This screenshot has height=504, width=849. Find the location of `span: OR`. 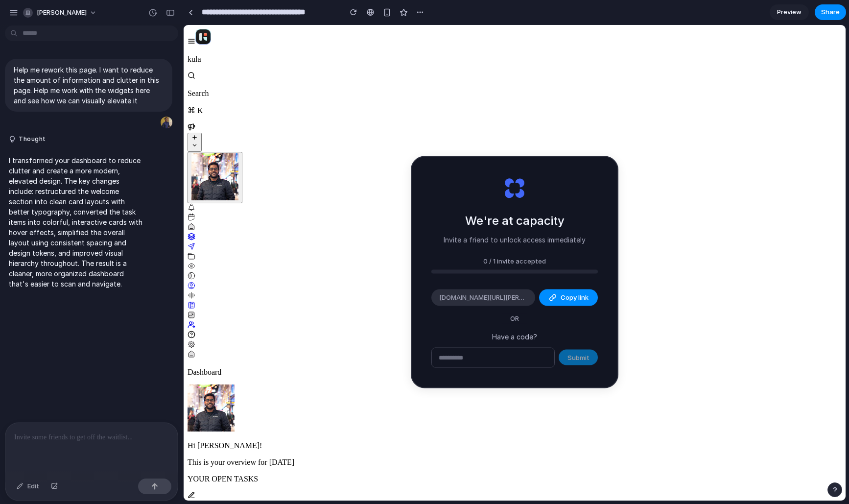

span: OR is located at coordinates (515, 319).